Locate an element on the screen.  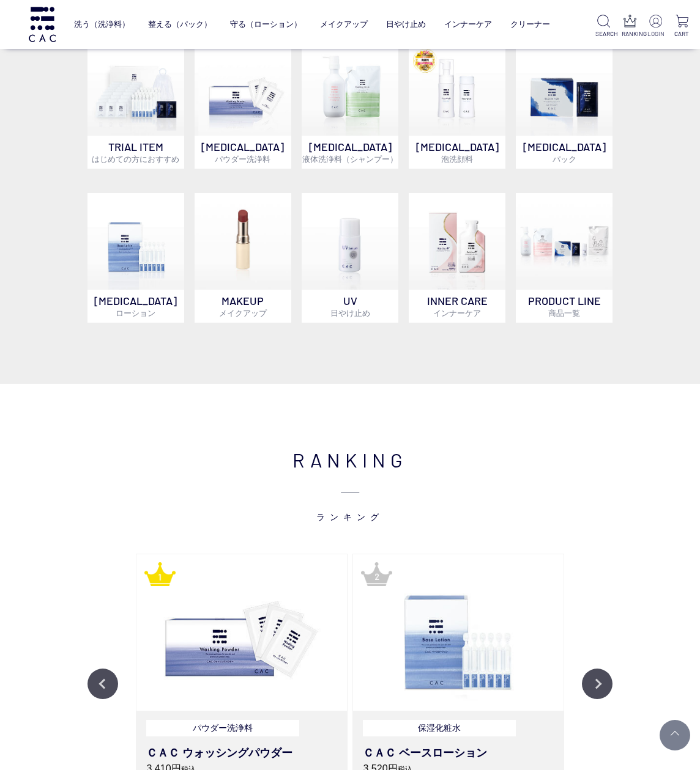
h2: RANKING is located at coordinates (350, 484).